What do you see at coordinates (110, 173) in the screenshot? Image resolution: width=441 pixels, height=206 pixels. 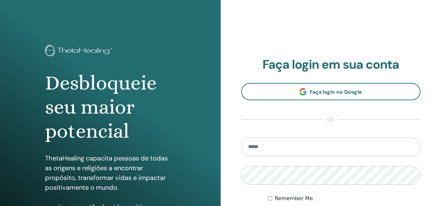 I see `p: ThetaHealing capacita pessoas de todas as origens e religiões a encontrar propósito, transformar ...` at bounding box center [110, 173].